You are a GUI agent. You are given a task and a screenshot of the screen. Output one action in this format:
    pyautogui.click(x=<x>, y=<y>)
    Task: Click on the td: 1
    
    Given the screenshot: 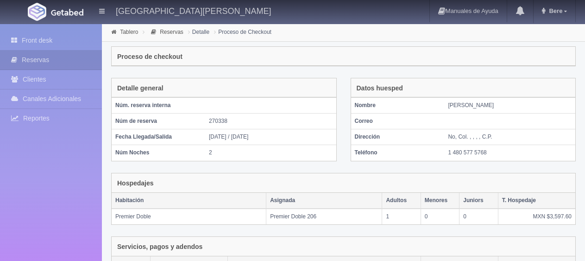 What is the action you would take?
    pyautogui.click(x=401, y=216)
    